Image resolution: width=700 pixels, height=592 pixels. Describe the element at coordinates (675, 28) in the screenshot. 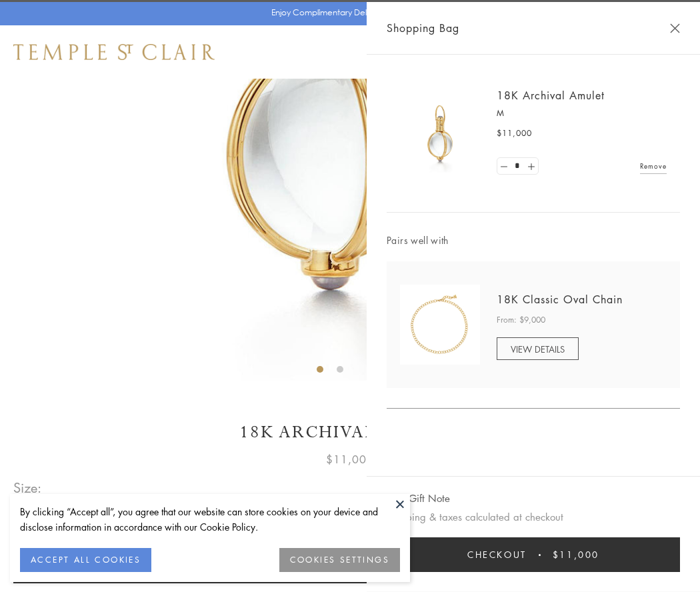

I see `button: Close Shopping Bag` at that location.